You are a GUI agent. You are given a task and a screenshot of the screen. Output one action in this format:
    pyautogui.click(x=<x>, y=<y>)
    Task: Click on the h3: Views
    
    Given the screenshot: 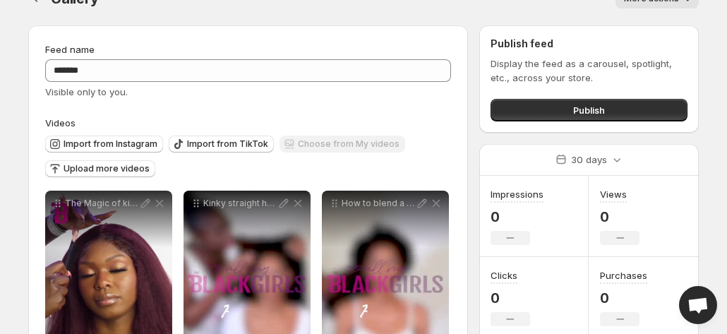 What is the action you would take?
    pyautogui.click(x=613, y=194)
    